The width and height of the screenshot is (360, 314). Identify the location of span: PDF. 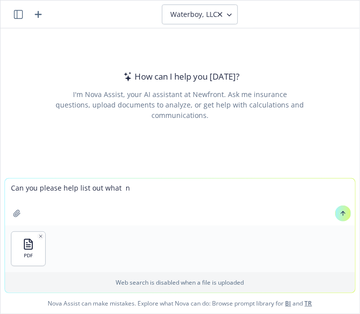
(28, 255).